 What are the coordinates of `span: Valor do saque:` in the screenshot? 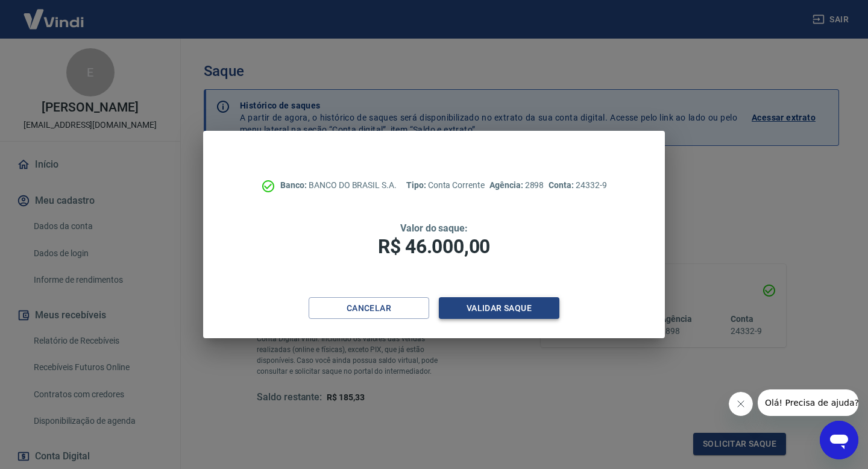 It's located at (434, 228).